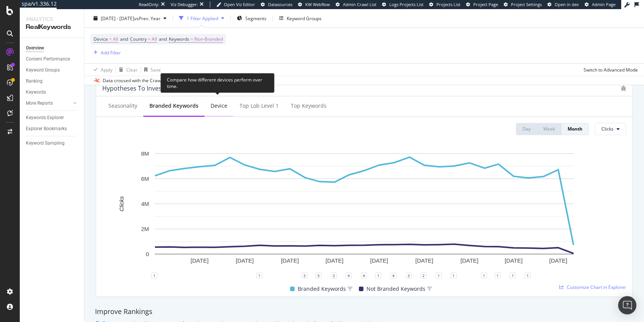  Describe the element at coordinates (526, 4) in the screenshot. I see `span: Project Settings` at that location.